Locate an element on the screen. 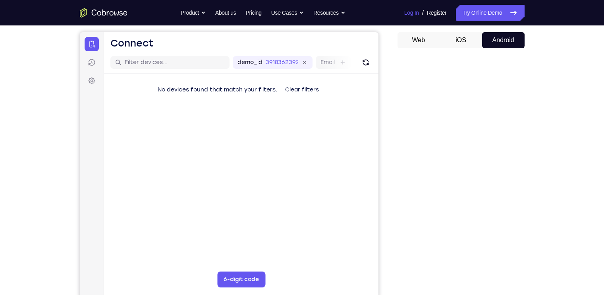 Image resolution: width=604 pixels, height=295 pixels. button: Product is located at coordinates (193, 13).